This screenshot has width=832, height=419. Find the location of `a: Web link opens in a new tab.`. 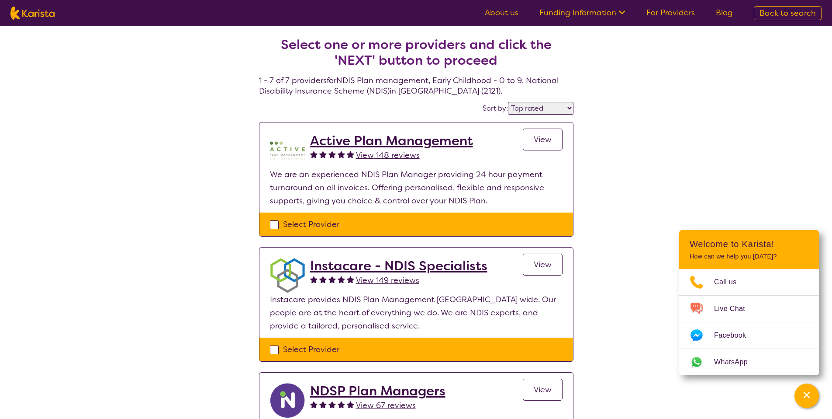

a: Web link opens in a new tab. is located at coordinates (749, 362).